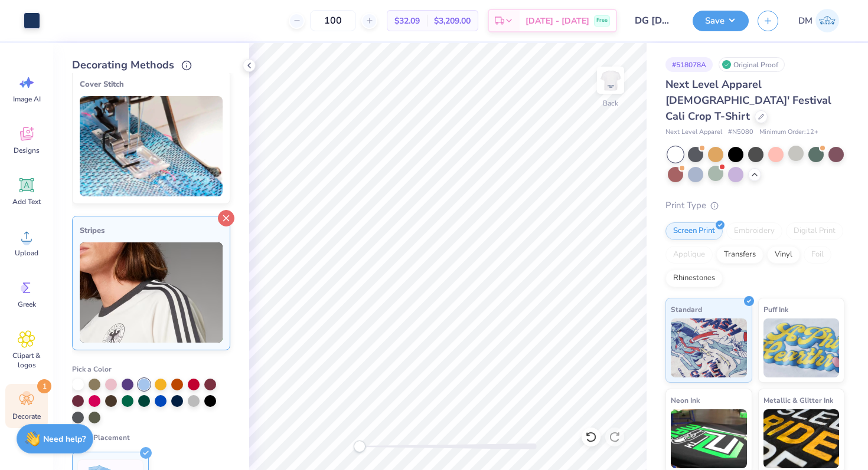  I want to click on img: Neon Ink, so click(708, 439).